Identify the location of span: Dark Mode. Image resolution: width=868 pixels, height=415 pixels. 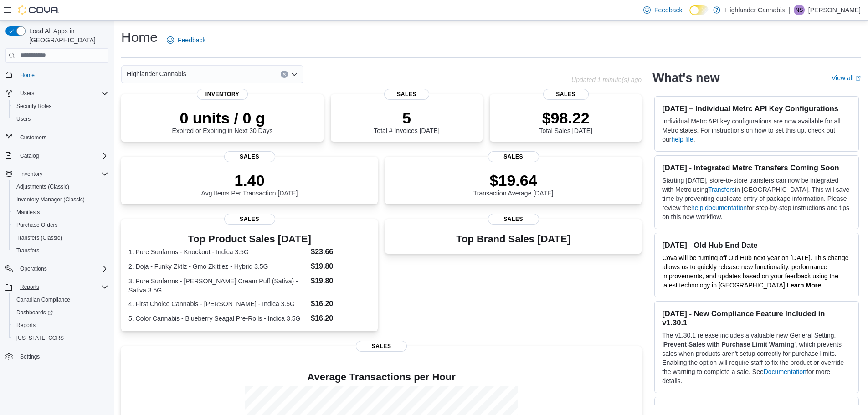
(689, 15).